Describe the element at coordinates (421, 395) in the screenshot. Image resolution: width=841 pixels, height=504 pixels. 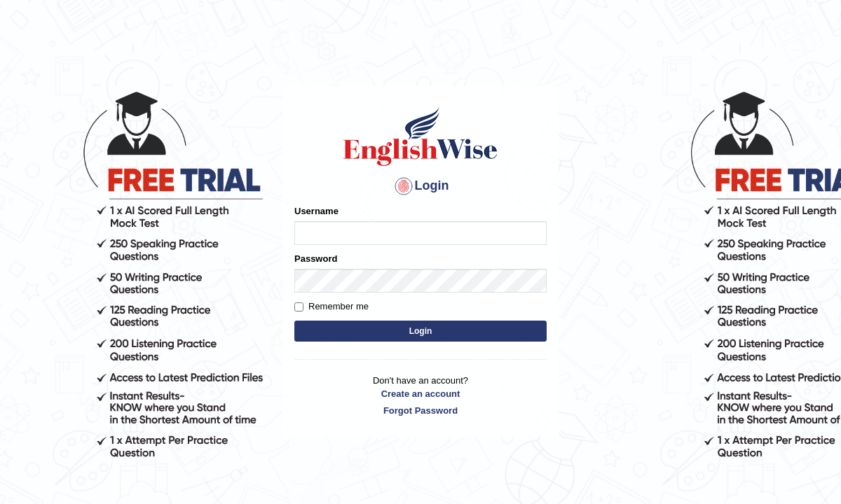
I see `p: Don't have an account?` at that location.